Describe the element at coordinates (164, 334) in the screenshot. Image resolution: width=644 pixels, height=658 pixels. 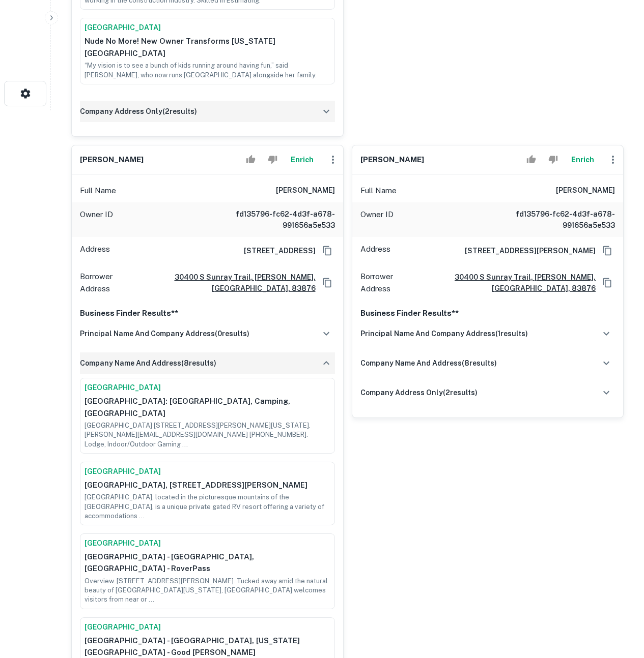
I see `h6: principal name and company address ( 0 results)` at that location.